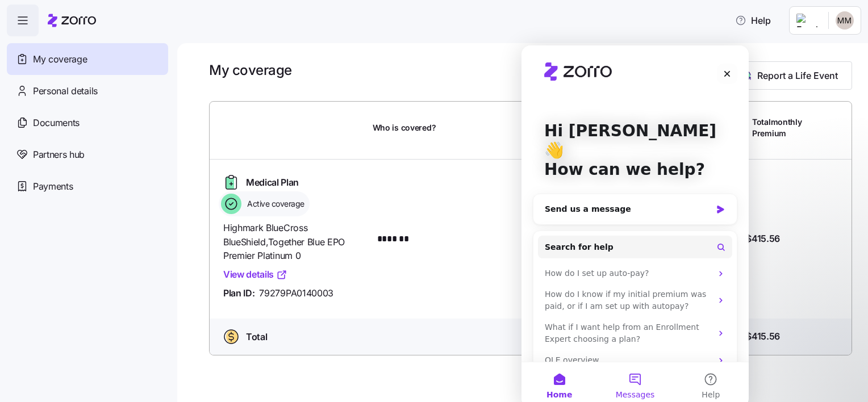 The image size is (868, 402). What do you see at coordinates (87, 186) in the screenshot?
I see `a: Payments` at bounding box center [87, 186].